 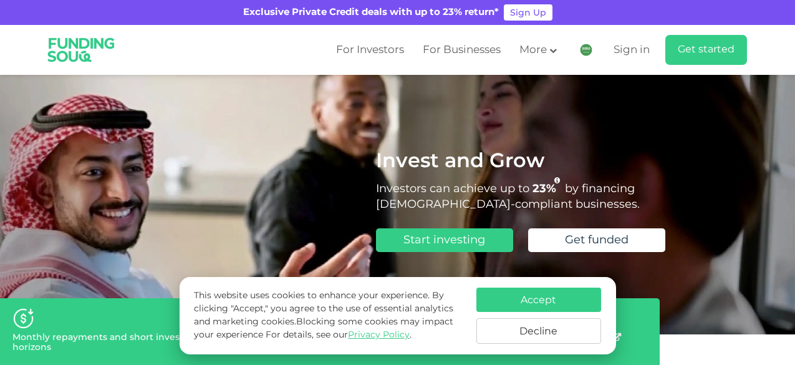 What do you see at coordinates (339, 335) in the screenshot?
I see `span: For details, see our .` at bounding box center [339, 335].